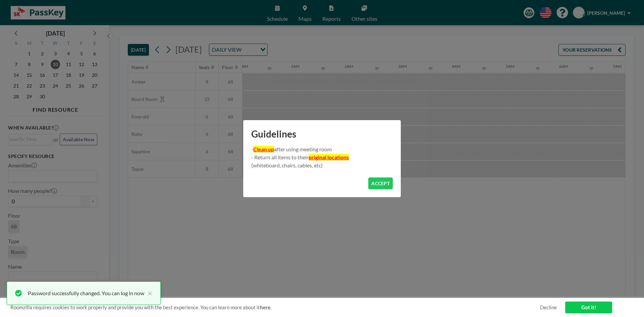 The height and width of the screenshot is (317, 644). I want to click on u: original locations, so click(329, 157).